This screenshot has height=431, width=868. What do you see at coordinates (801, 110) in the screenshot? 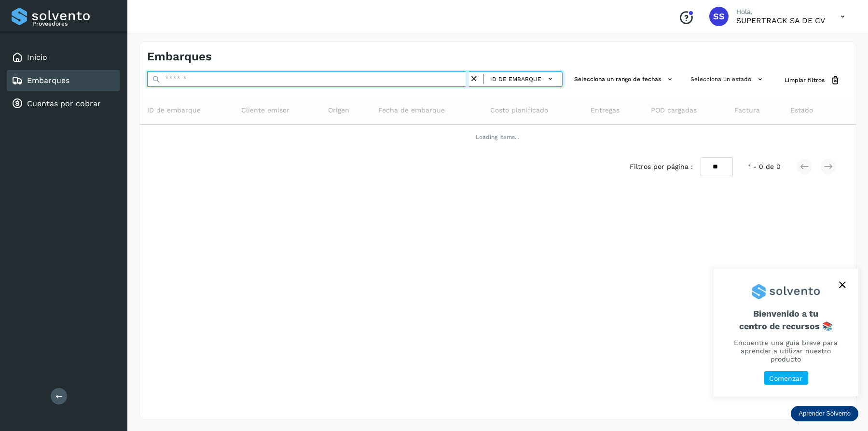
I see `span: Estado` at bounding box center [801, 110].